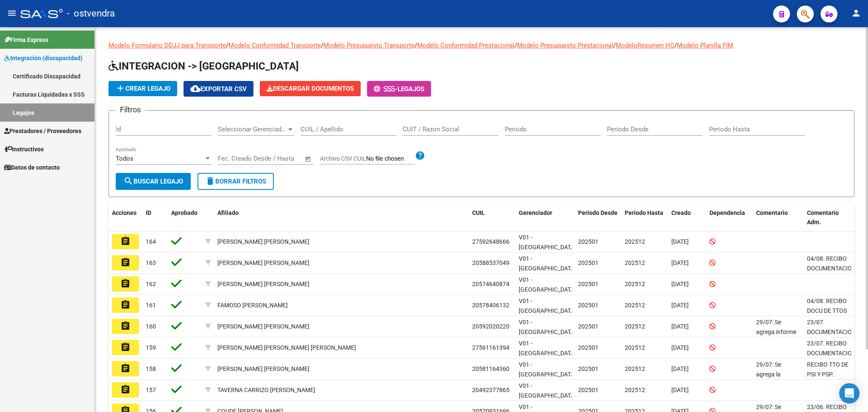 The width and height of the screenshot is (868, 412). I want to click on span: 159, so click(151, 348).